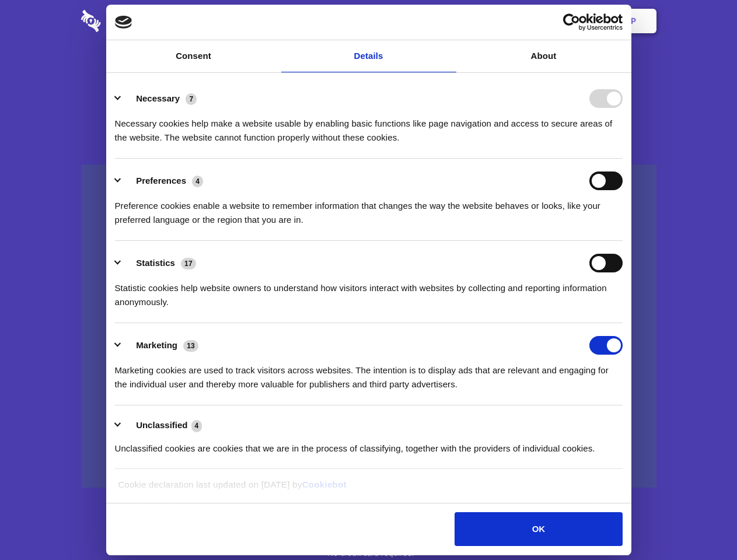  Describe the element at coordinates (159, 99) in the screenshot. I see `button: Necessary (7)` at that location.